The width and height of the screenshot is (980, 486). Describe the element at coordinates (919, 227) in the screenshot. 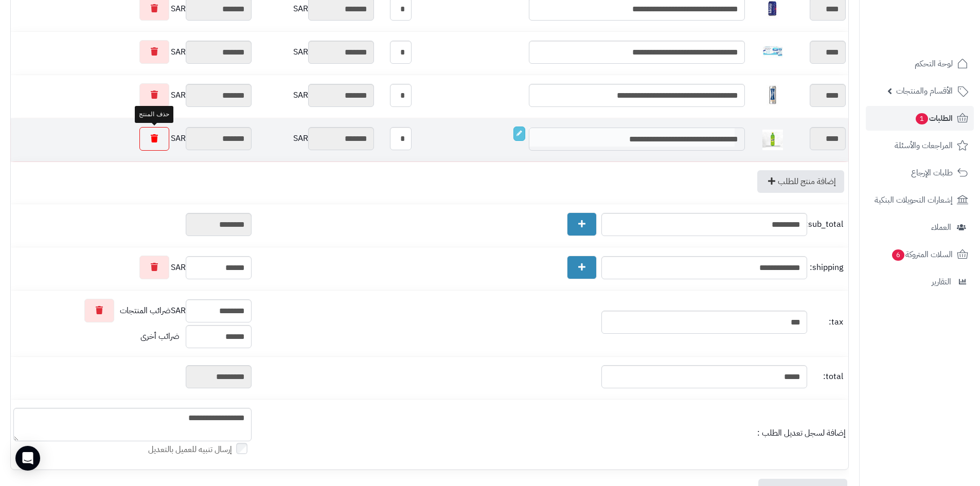

I see `a: العملاء` at that location.